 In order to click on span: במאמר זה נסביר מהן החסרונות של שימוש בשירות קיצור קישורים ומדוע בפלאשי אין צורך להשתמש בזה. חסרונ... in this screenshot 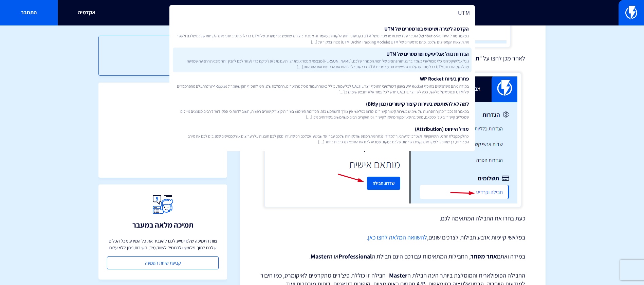, I will do `click(322, 114)`.